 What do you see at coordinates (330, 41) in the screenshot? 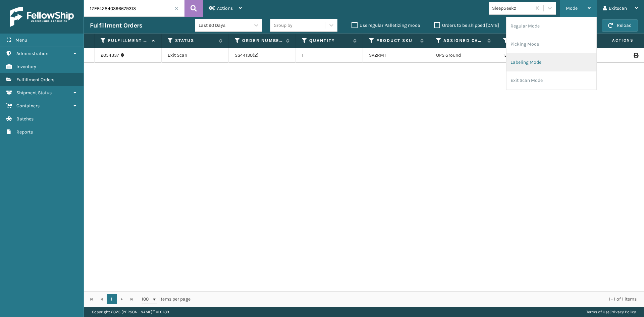
I see `label: Quantity` at bounding box center [330, 41].